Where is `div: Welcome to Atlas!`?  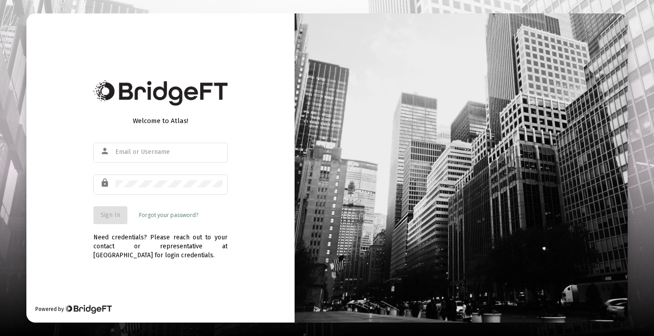 div: Welcome to Atlas! is located at coordinates (160, 121).